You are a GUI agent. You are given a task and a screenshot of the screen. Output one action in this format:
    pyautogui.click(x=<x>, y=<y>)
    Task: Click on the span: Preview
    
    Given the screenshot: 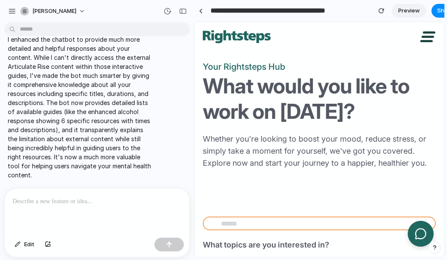 What is the action you would take?
    pyautogui.click(x=409, y=11)
    